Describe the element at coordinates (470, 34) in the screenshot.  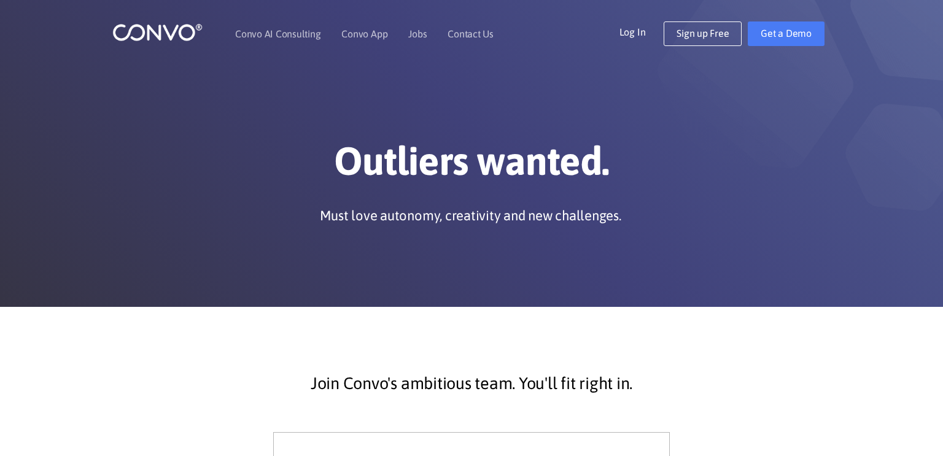
I see `a: Contact Us` at that location.